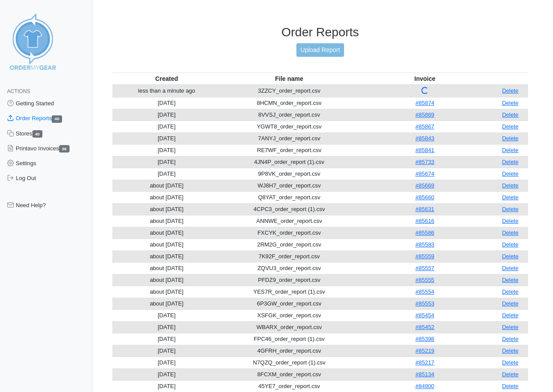  What do you see at coordinates (290, 114) in the screenshot?
I see `td: 8VVSJ_order_report.csv` at bounding box center [290, 114].